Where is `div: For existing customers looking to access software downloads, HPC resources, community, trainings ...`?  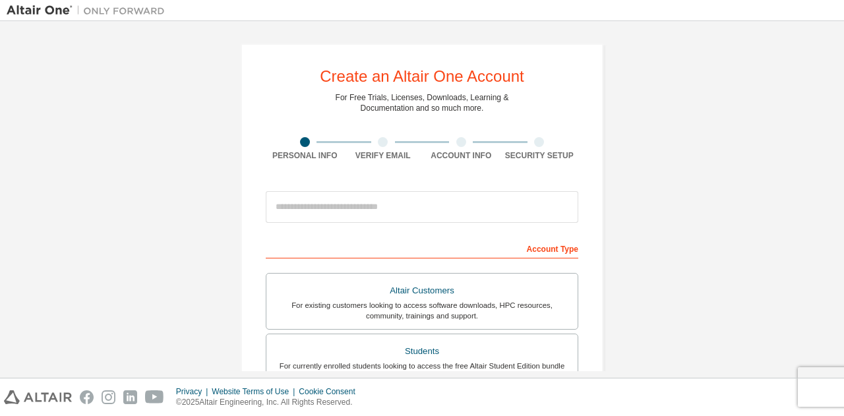
div: For existing customers looking to access software downloads, HPC resources, community, trainings ... is located at coordinates (422, 311).